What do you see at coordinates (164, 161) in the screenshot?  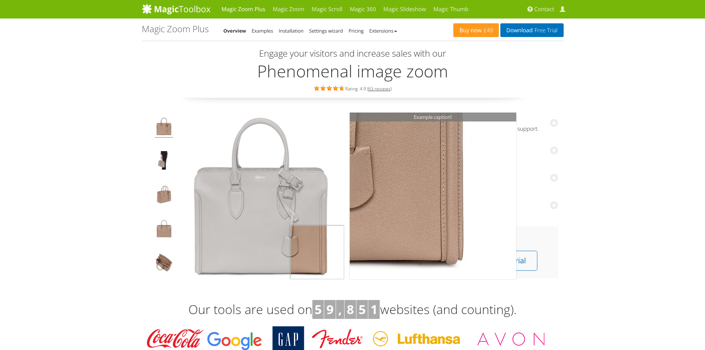 I see `img: JavaScript image zoom example` at bounding box center [164, 161].